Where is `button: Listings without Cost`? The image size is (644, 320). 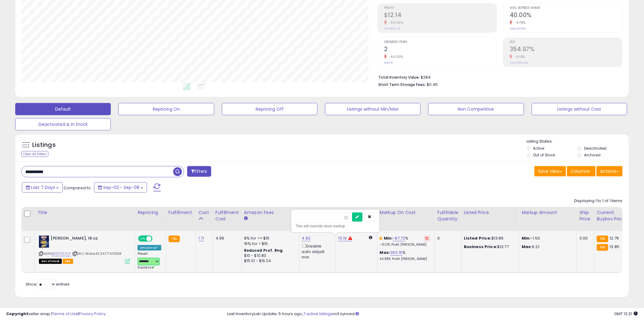 button: Listings without Cost is located at coordinates (579, 109).